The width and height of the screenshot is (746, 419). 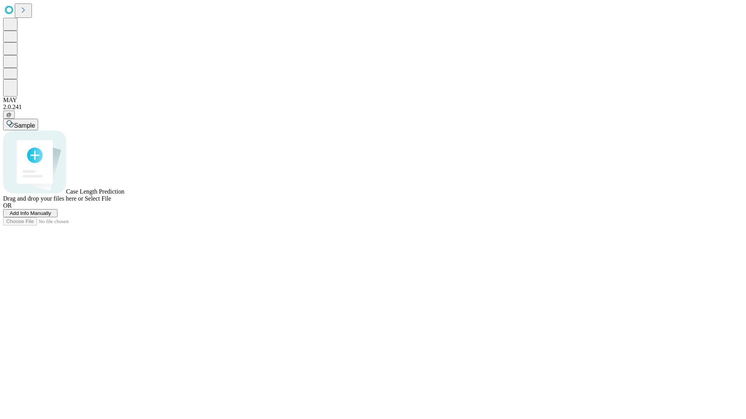 What do you see at coordinates (95, 191) in the screenshot?
I see `span: Case Length Prediction` at bounding box center [95, 191].